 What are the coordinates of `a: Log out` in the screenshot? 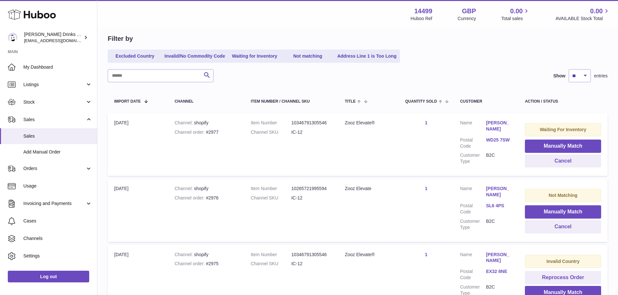 It's located at (48, 277).